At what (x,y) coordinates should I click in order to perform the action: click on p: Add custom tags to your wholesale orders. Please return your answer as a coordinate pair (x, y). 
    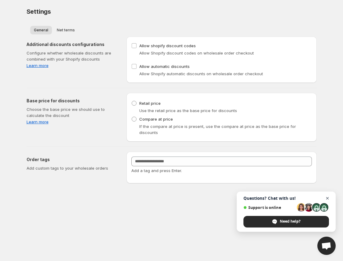
    Looking at the image, I should click on (71, 168).